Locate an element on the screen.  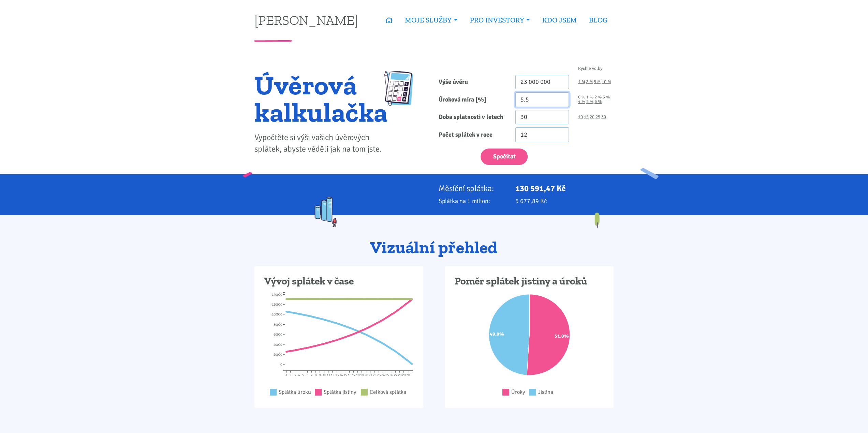
a: 5 M is located at coordinates (597, 82).